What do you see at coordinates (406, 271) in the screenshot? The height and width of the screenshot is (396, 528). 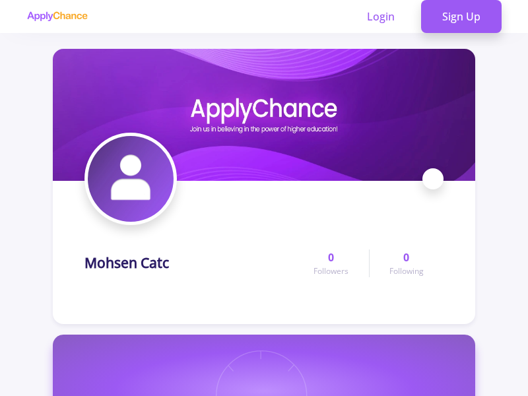 I see `span: Following` at bounding box center [406, 271].